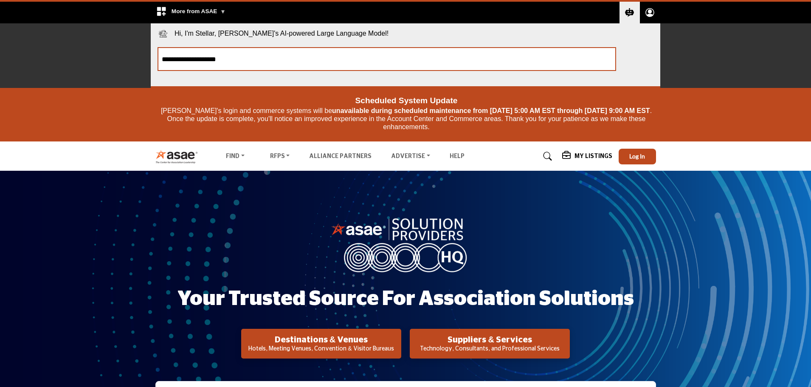  What do you see at coordinates (593, 156) in the screenshot?
I see `h5: My Listings` at bounding box center [593, 156].